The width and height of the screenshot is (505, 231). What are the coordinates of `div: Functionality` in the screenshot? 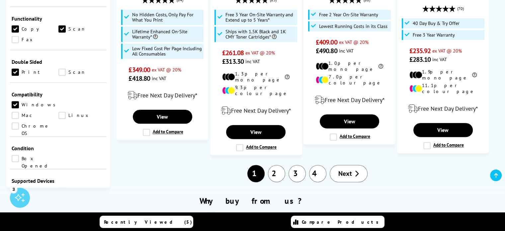 It's located at (58, 19).